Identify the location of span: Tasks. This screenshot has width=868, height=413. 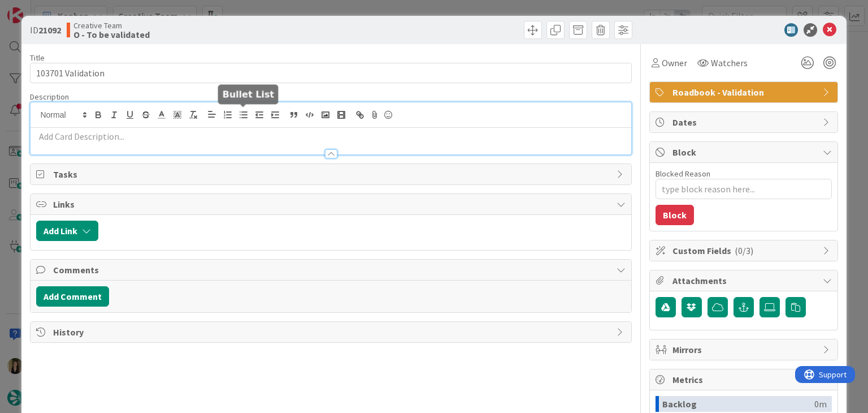
(331, 174).